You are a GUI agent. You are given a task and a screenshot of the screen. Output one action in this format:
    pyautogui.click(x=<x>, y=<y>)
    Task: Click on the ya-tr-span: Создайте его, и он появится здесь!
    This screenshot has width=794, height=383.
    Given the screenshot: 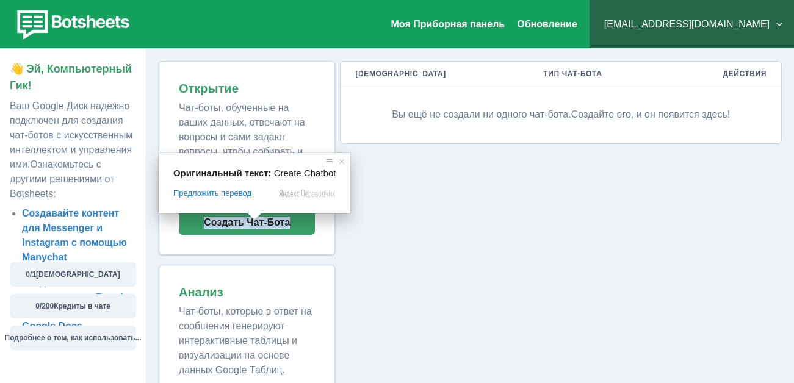 What is the action you would take?
    pyautogui.click(x=651, y=114)
    